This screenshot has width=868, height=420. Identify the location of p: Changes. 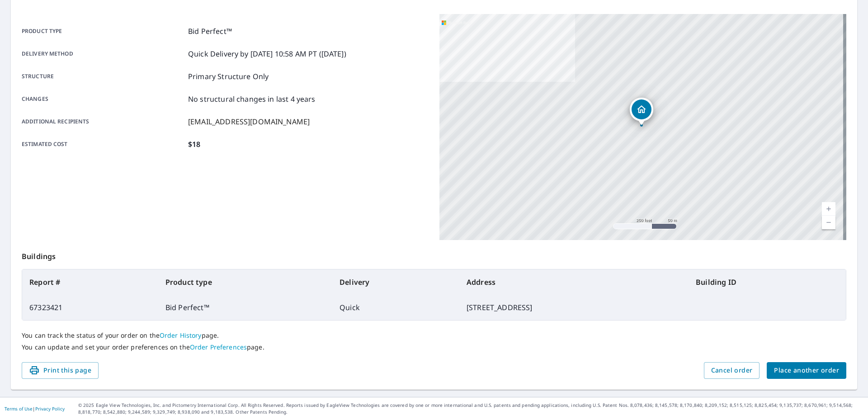
(103, 99).